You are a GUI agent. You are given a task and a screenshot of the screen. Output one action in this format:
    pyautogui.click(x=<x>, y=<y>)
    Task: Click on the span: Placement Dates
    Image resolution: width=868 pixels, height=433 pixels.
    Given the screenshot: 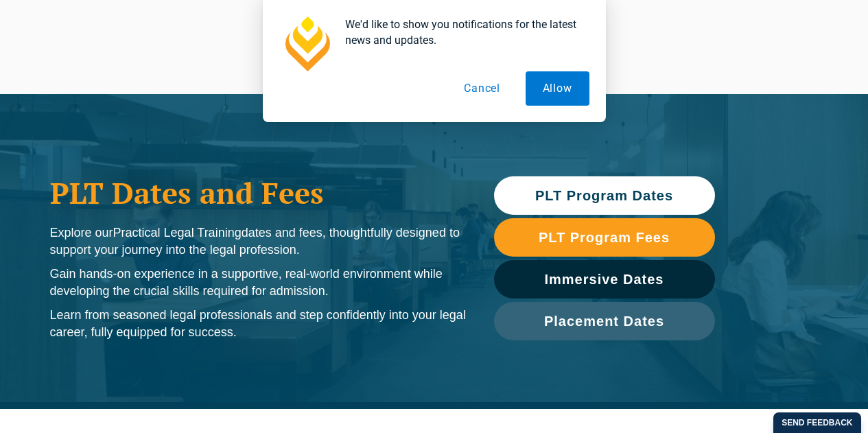 What is the action you would take?
    pyautogui.click(x=604, y=321)
    